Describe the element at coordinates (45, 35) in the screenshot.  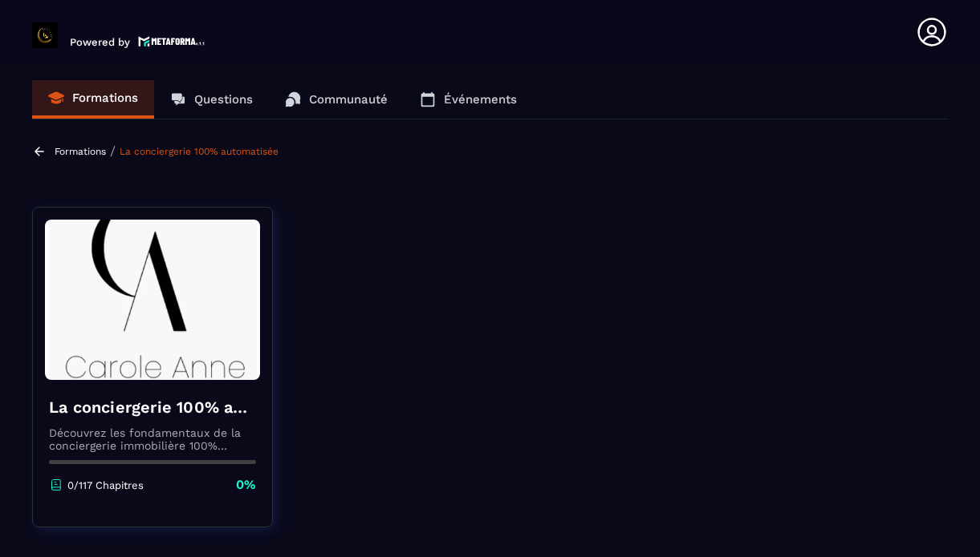
I see `img: logo-branding` at that location.